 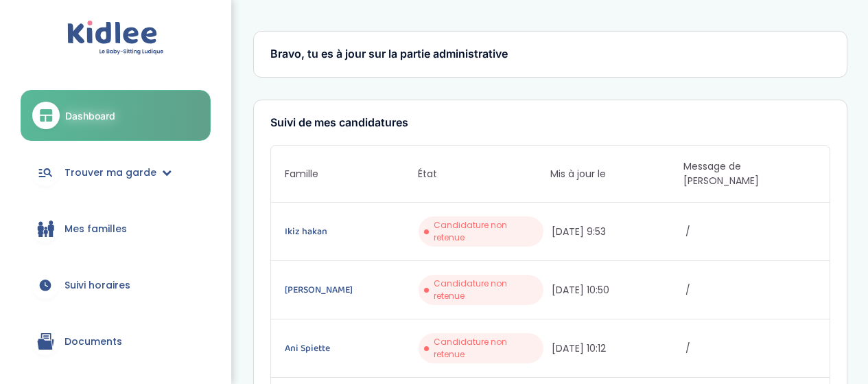 What do you see at coordinates (97, 285) in the screenshot?
I see `span: Suivi horaires` at bounding box center [97, 285].